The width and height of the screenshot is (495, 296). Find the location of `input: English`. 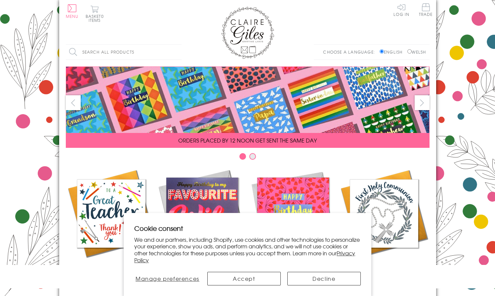

input: English is located at coordinates (381, 51).